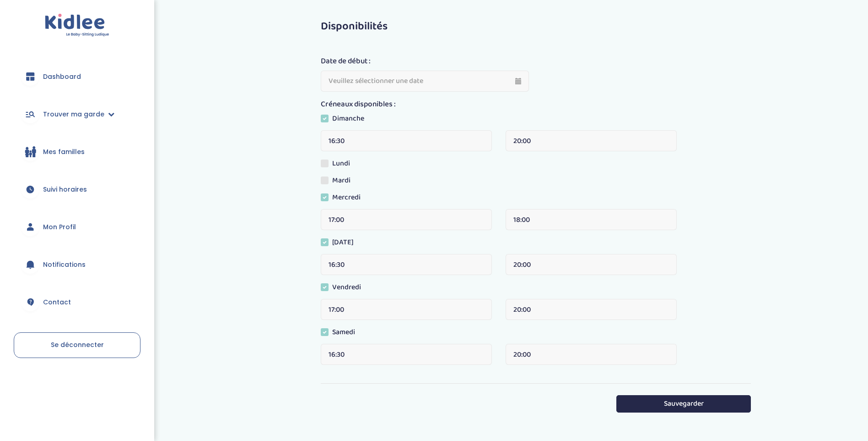 The height and width of the screenshot is (441, 868). I want to click on span: Dashboard, so click(62, 76).